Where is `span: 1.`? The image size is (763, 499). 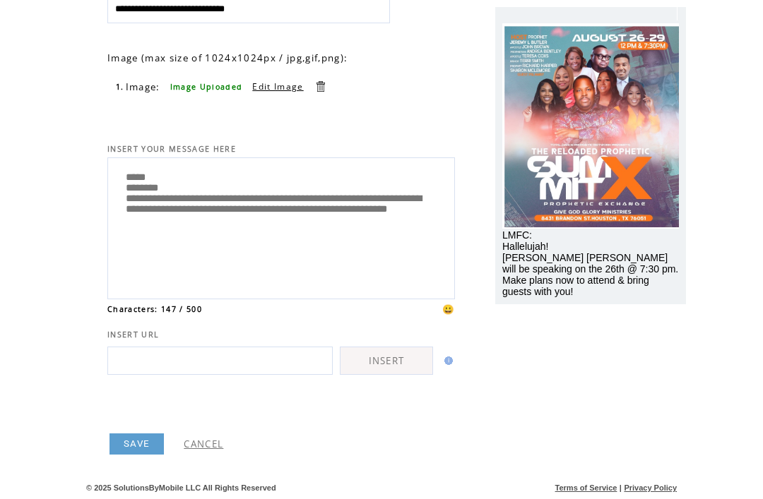 span: 1. is located at coordinates (120, 87).